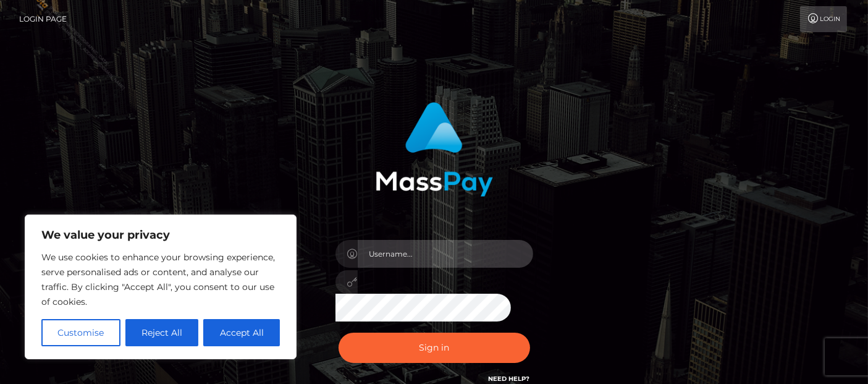 This screenshot has height=384, width=868. What do you see at coordinates (434, 347) in the screenshot?
I see `button: Sign in` at bounding box center [434, 347].